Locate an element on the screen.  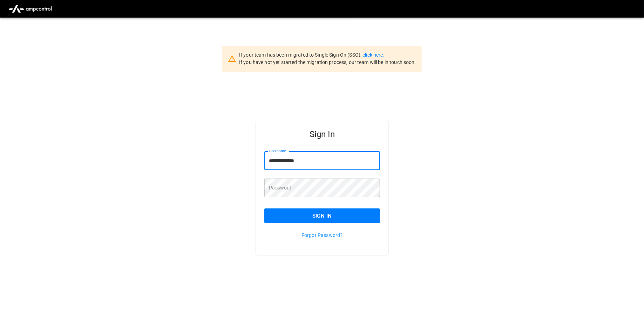
img: ampcontrol.io logo is located at coordinates (30, 9).